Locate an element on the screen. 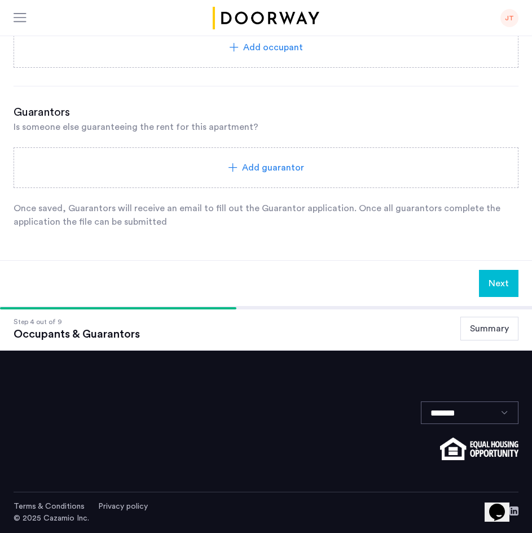  select: Language select is located at coordinates (470, 413).